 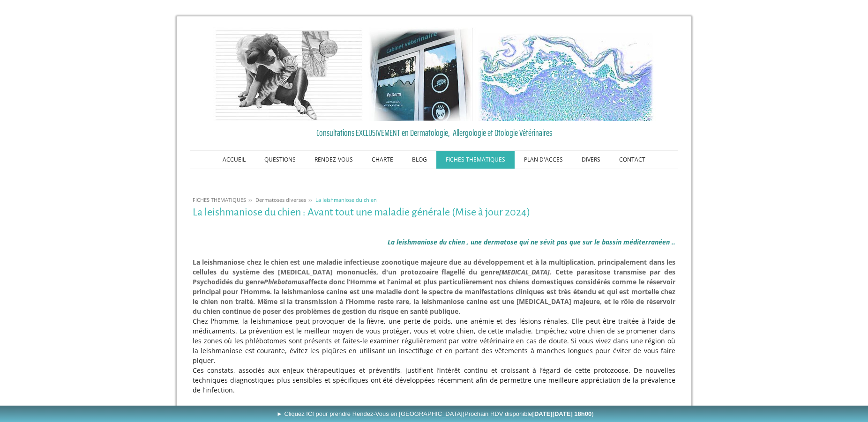 What do you see at coordinates (295, 301) in the screenshot?
I see `span: Même si la transmissio` at bounding box center [295, 301].